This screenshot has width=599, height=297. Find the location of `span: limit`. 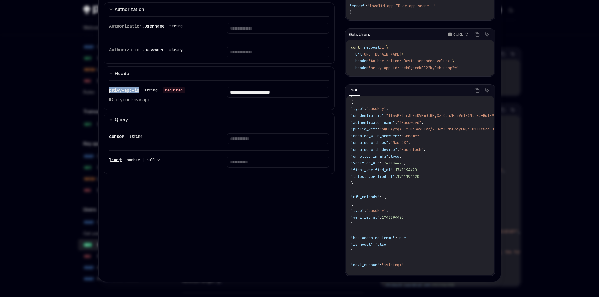

span: limit is located at coordinates (115, 160).